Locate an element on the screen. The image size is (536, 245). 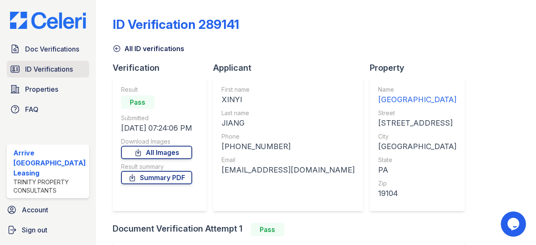
div: Document Verification Attempt 1 is located at coordinates (292, 230).